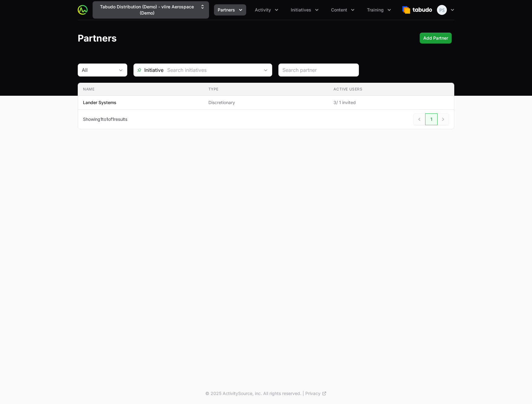 The height and width of the screenshot is (404, 532). What do you see at coordinates (141, 89) in the screenshot?
I see `th: Name` at bounding box center [141, 89].